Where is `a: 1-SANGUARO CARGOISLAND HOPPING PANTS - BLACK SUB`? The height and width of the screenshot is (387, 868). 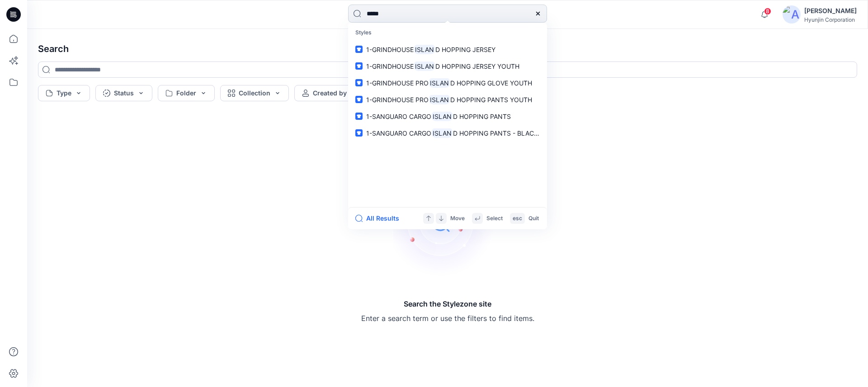
a: 1-SANGUARO CARGOISLAND HOPPING PANTS - BLACK SUB is located at coordinates (447, 133).